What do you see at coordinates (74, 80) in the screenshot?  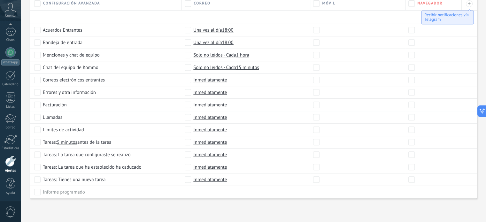 I see `span: Correos electrónicos entrantes` at bounding box center [74, 80].